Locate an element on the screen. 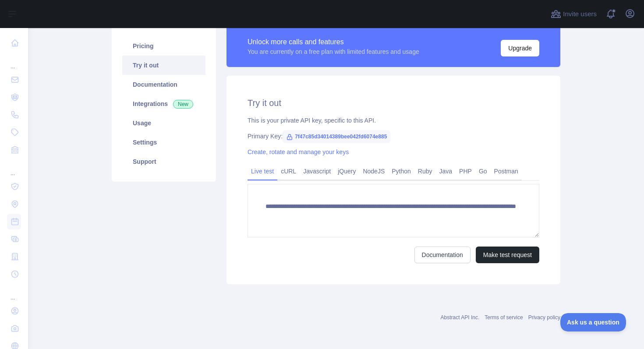 Image resolution: width=644 pixels, height=349 pixels. a: Pricing is located at coordinates (164, 46).